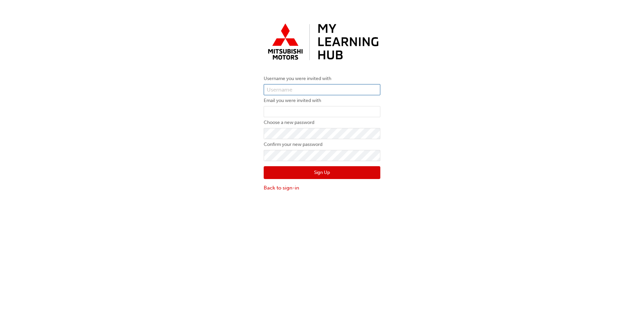 The height and width of the screenshot is (329, 644). Describe the element at coordinates (322, 145) in the screenshot. I see `label: Confirm your new password` at that location.